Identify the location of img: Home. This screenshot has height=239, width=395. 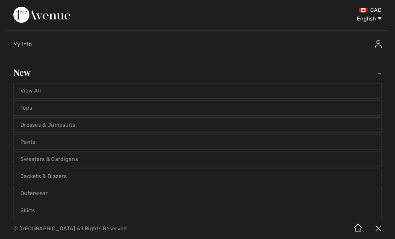
(358, 228).